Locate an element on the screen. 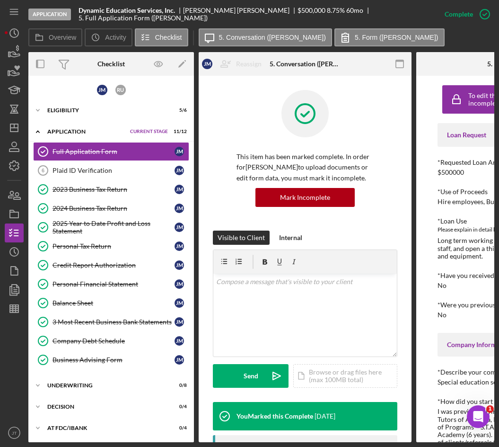 This screenshot has height=447, width=499. a: 2025 Year to Date Profit and Loss StatementJM is located at coordinates (111, 227).